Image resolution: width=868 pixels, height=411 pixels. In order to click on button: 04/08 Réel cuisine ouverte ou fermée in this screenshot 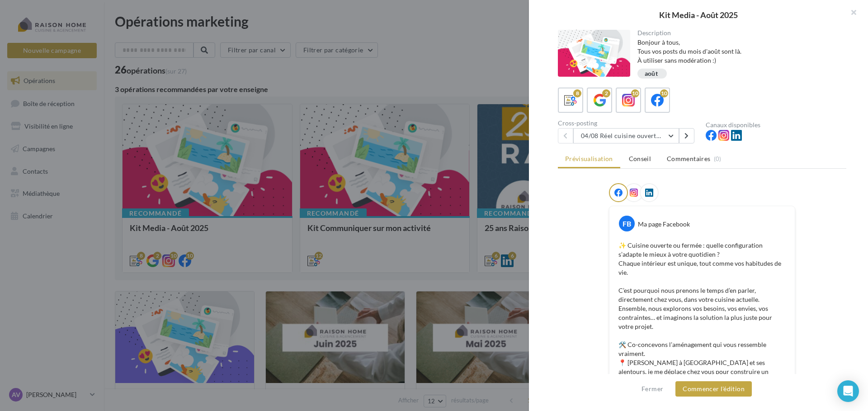, I will do `click(626, 136)`.